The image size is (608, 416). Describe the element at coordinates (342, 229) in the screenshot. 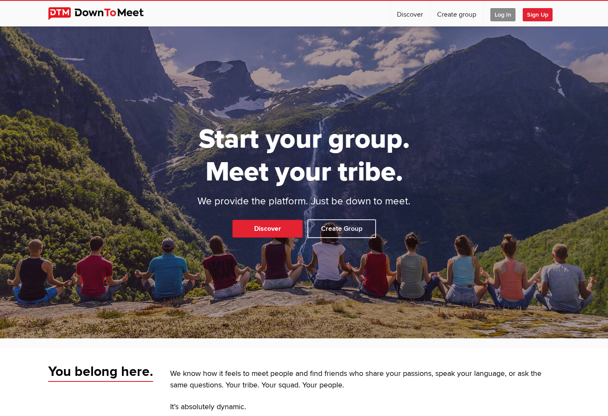

I see `a: Create Group` at that location.